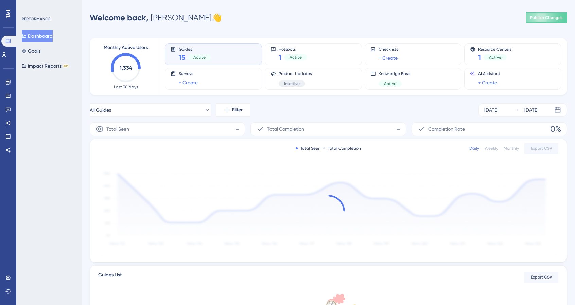  What do you see at coordinates (388, 49) in the screenshot?
I see `span: Checklists` at bounding box center [388, 49].